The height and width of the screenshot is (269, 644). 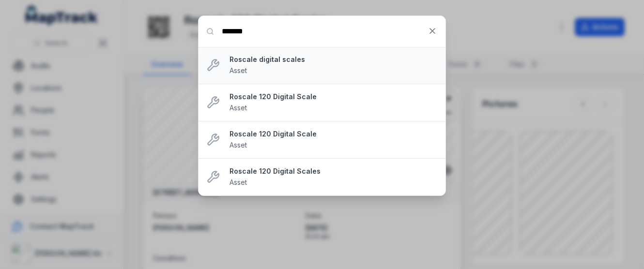 I want to click on strong: Roscale 120 Digital Scales, so click(x=334, y=171).